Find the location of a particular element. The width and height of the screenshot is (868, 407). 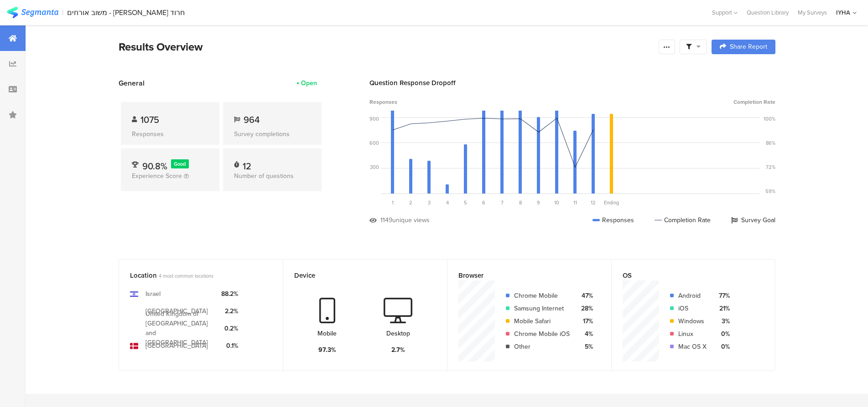

div: Windows is located at coordinates (692, 321).